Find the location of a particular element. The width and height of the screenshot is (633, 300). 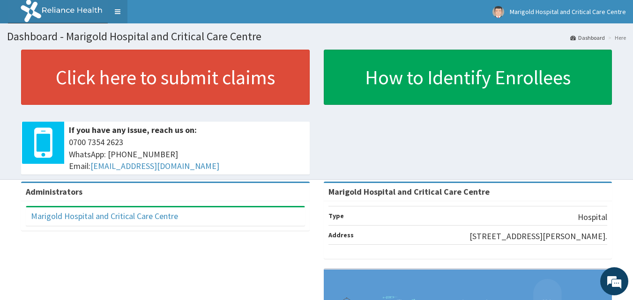

b: Administrators is located at coordinates (54, 192).